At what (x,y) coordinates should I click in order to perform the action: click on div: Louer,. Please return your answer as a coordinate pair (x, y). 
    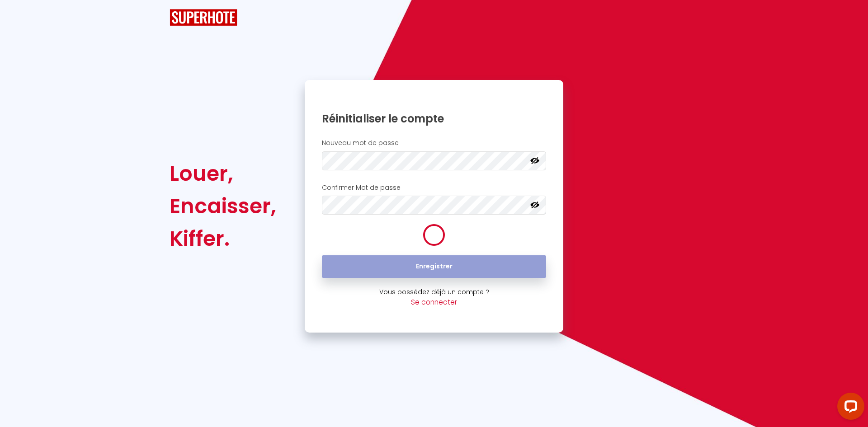
    Looking at the image, I should click on (223, 173).